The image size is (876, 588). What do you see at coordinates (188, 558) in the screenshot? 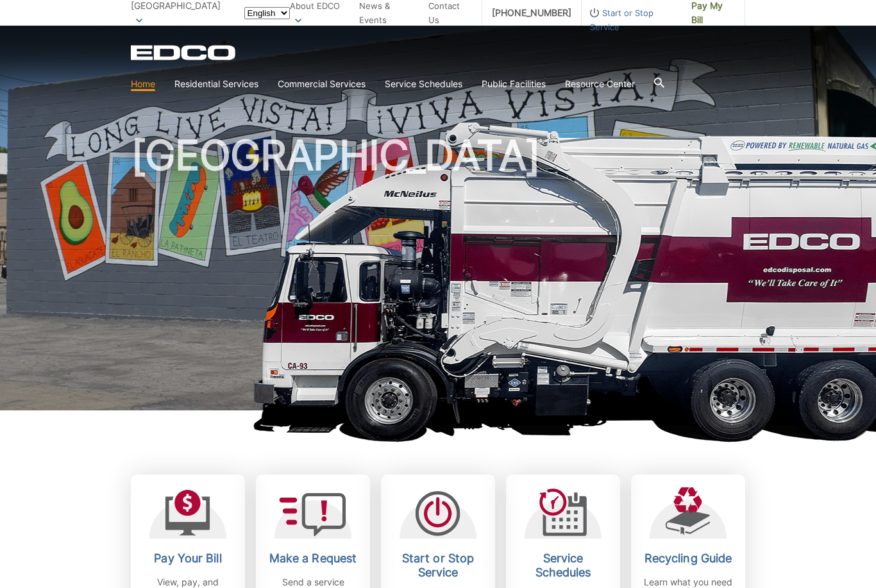
I see `h2: Pay Your Bill` at bounding box center [188, 558].